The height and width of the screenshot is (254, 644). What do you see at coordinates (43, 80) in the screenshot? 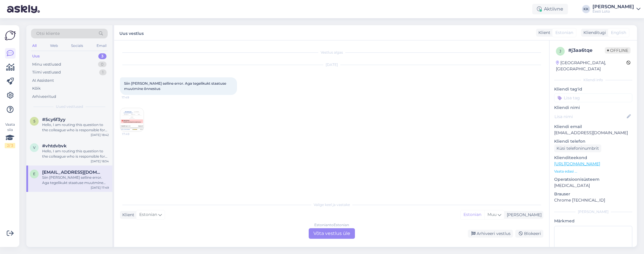
I see `div: AI Assistent` at bounding box center [43, 80].